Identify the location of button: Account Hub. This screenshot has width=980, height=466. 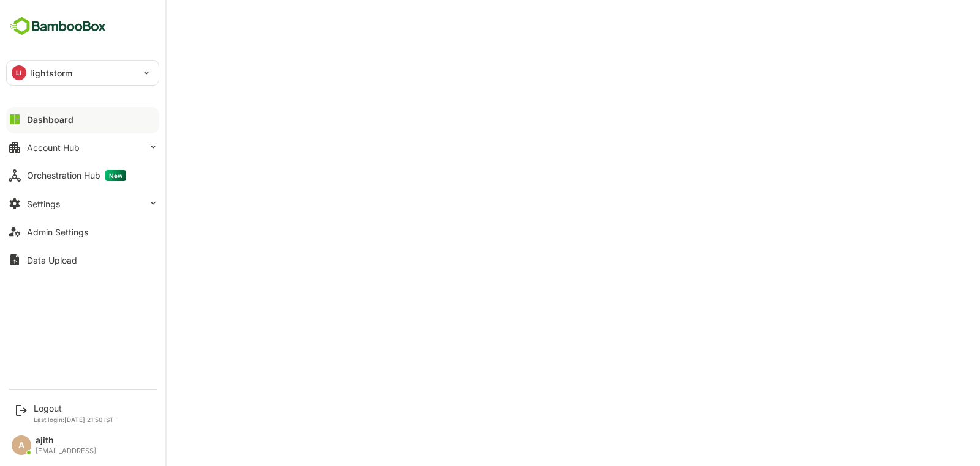
(83, 148).